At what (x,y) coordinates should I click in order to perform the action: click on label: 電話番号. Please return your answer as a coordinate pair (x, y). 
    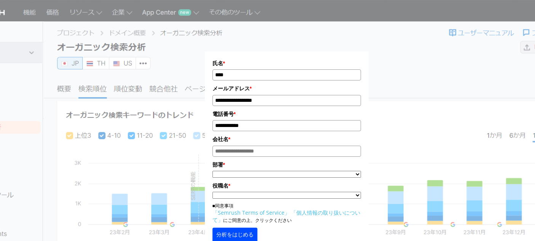
    Looking at the image, I should click on (287, 114).